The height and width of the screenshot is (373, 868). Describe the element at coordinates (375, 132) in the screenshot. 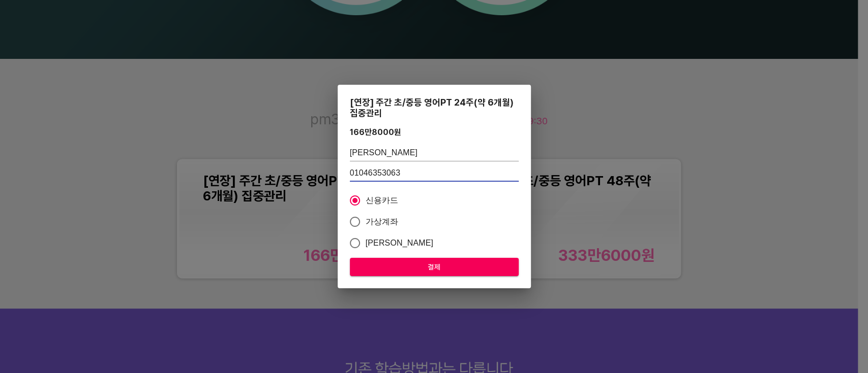

I see `div: 166만8000 원` at that location.